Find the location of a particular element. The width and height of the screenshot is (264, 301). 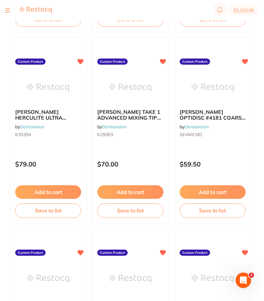

b: KERR TAKE 1 ADVANCED MIXING TIPS SMALL YELLOW (48) is located at coordinates (130, 115).